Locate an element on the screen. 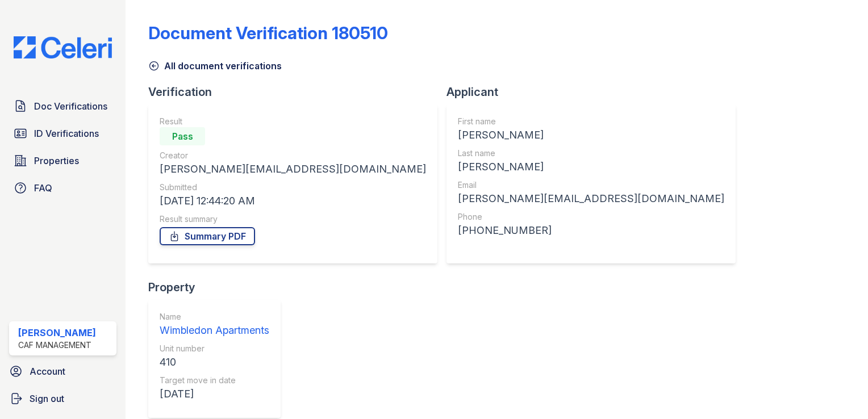 The width and height of the screenshot is (868, 419). div: Result summary is located at coordinates (292, 219).